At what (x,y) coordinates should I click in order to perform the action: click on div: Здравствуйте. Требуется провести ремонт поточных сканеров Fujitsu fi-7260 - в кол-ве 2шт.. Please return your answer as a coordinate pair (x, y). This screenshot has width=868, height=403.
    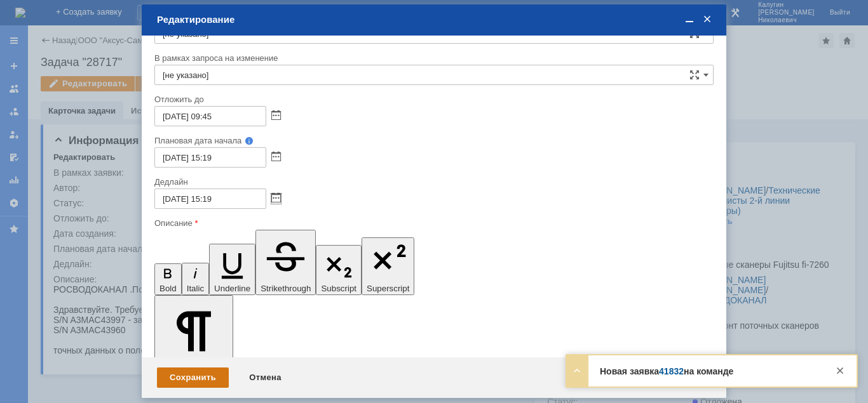
    Looking at the image, I should click on (95, 51).